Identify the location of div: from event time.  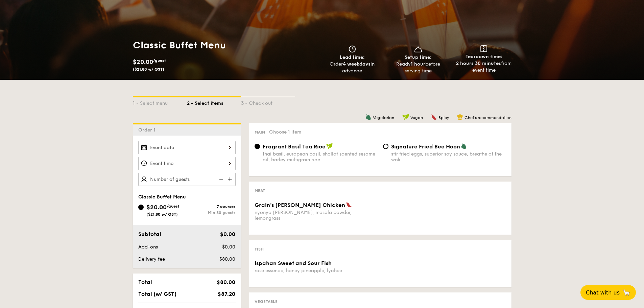
(484, 67).